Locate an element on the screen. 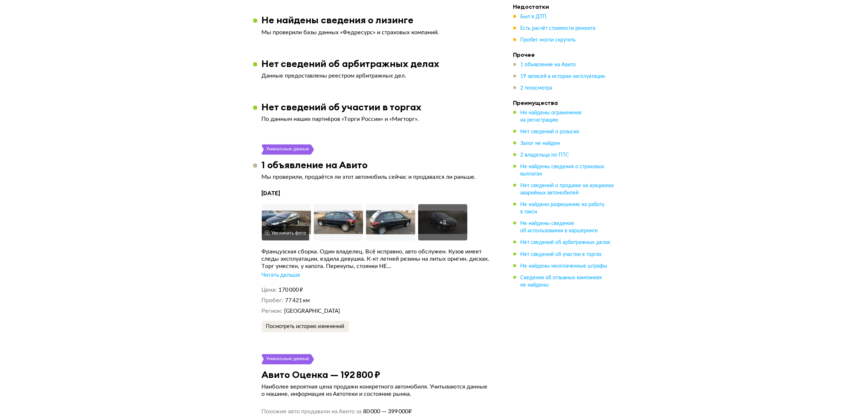 The width and height of the screenshot is (868, 418). h3: Нет сведений об арбитражных делах is located at coordinates (351, 64).